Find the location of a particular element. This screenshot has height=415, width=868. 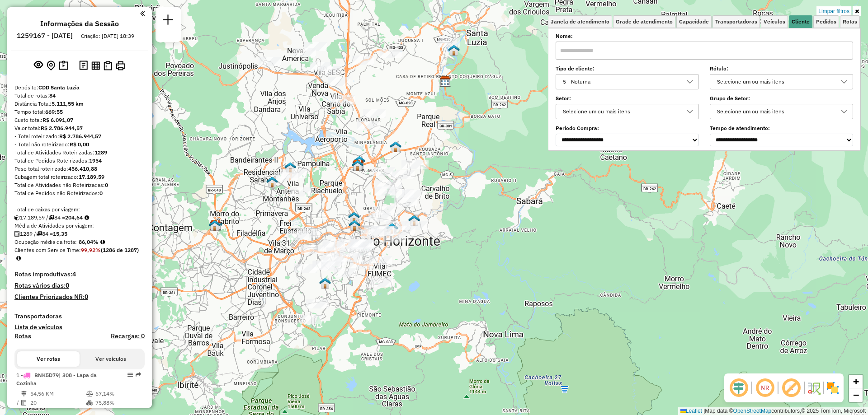

img: Teste is located at coordinates (358, 165).